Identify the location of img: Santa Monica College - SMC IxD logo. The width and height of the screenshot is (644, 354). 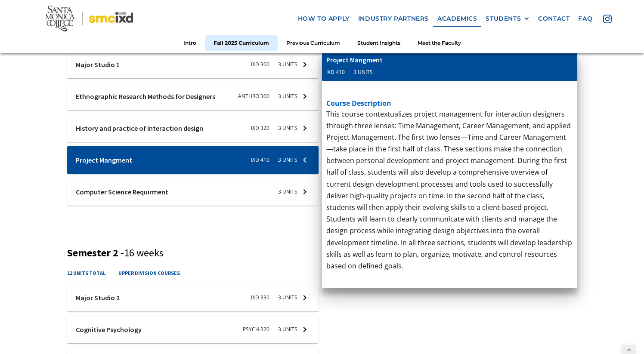
(89, 19).